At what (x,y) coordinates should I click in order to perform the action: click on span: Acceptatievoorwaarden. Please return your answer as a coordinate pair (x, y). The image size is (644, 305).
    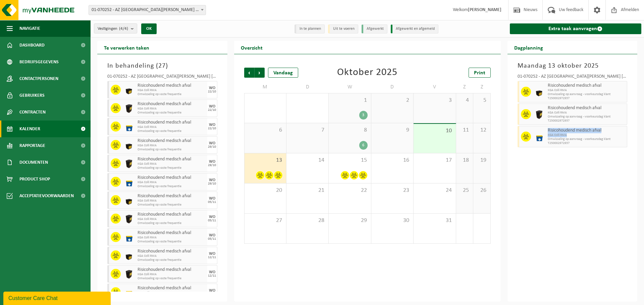
    Looking at the image, I should click on (47, 196).